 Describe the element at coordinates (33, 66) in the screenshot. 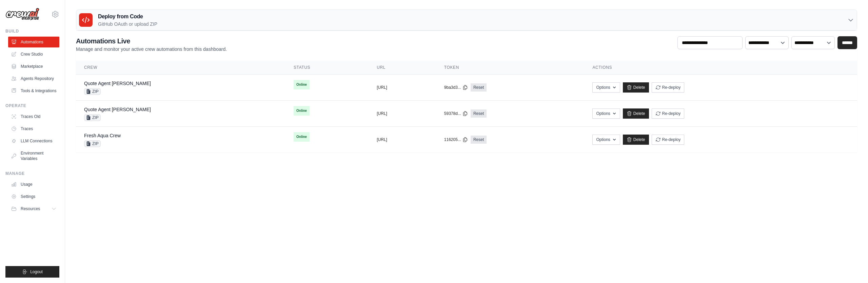

I see `a: Marketplace` at that location.